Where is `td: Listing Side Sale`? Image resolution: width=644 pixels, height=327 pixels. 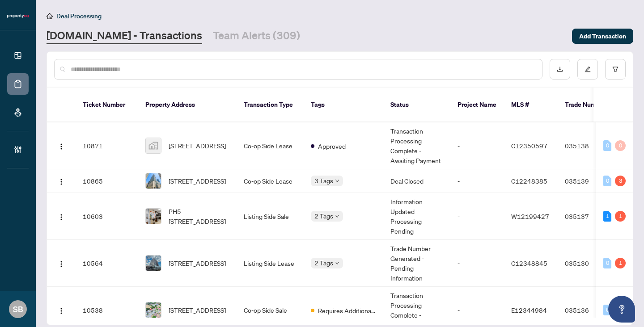
td: Listing Side Sale is located at coordinates (270, 216).